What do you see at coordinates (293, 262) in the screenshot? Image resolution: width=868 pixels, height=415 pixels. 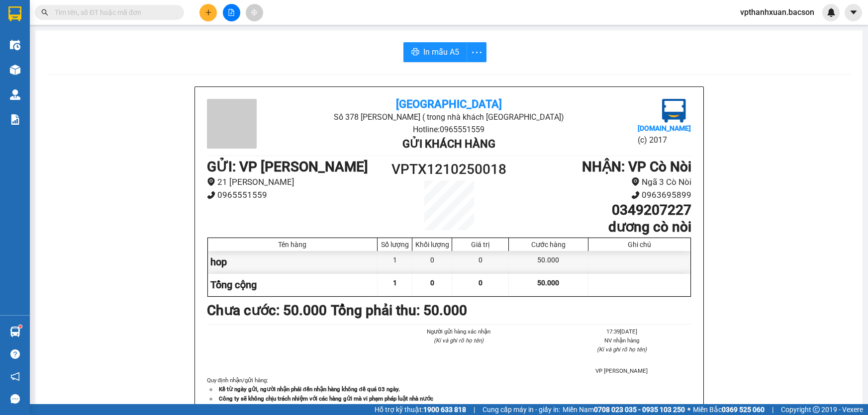 I see `div: hop` at bounding box center [293, 262].